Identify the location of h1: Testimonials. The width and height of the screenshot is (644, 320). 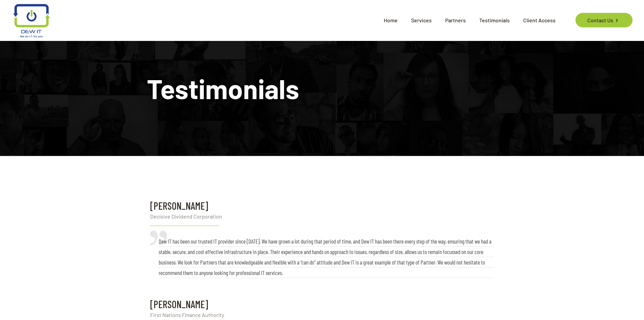
(322, 88).